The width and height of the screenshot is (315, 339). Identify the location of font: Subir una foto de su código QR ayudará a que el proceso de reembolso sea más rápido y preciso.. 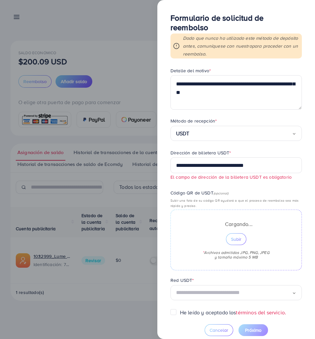
(235, 203).